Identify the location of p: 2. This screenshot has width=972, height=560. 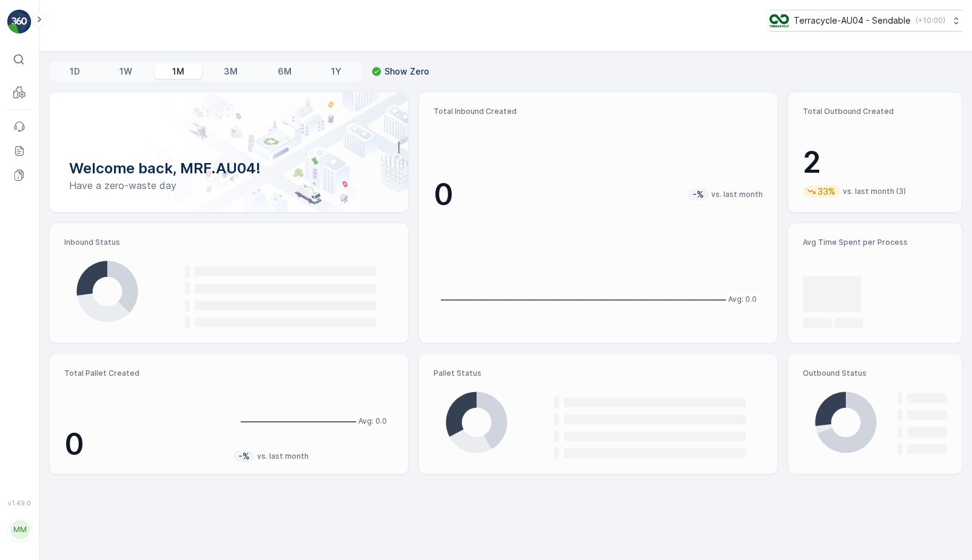
(875, 163).